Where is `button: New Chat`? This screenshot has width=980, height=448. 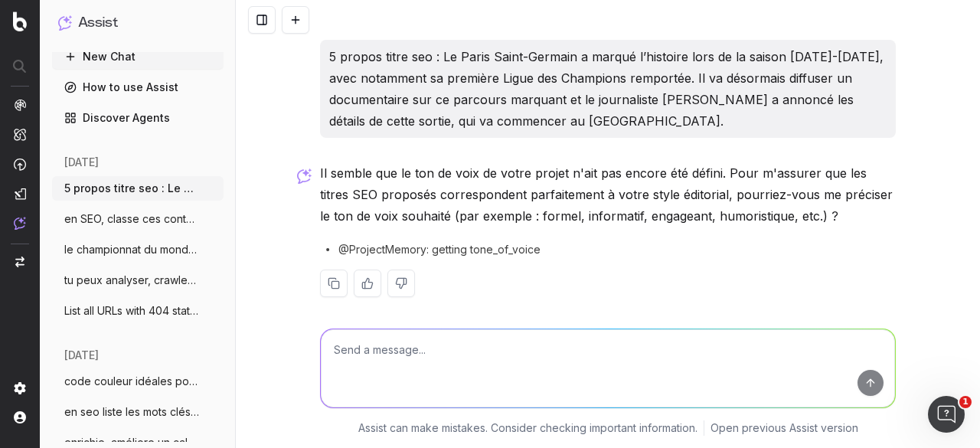 button: New Chat is located at coordinates (138, 57).